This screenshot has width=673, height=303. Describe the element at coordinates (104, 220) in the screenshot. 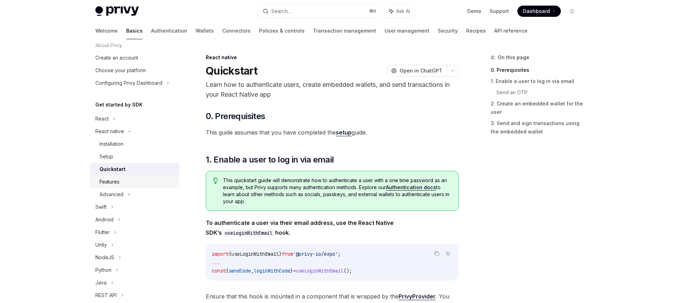

I see `div: Android` at that location.